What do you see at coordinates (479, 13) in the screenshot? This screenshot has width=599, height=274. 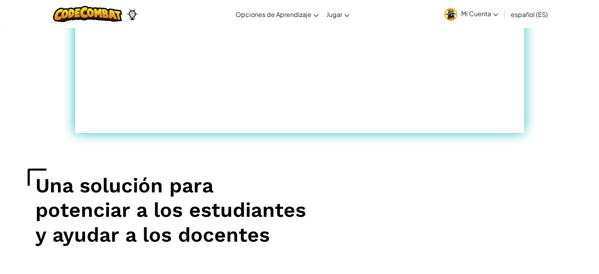 I see `span: Mi Cuenta` at bounding box center [479, 13].